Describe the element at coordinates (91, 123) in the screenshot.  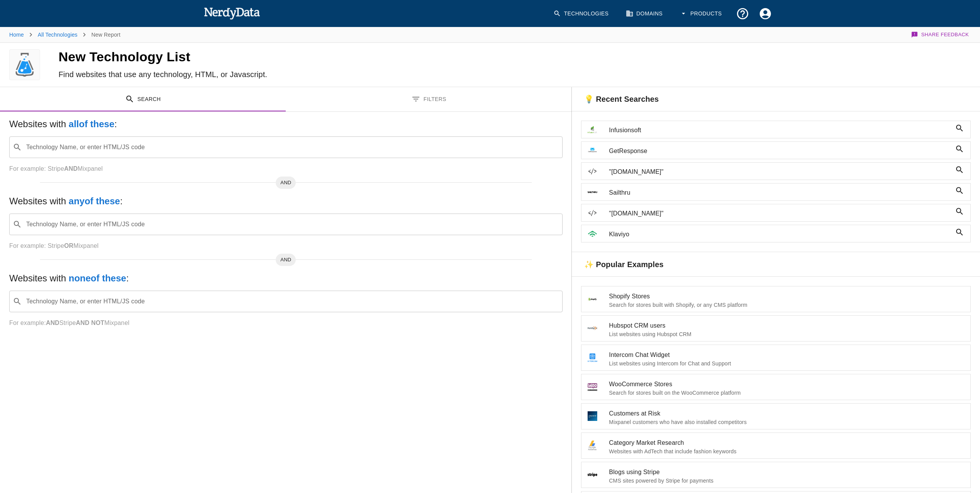
I see `b: all of these` at that location.